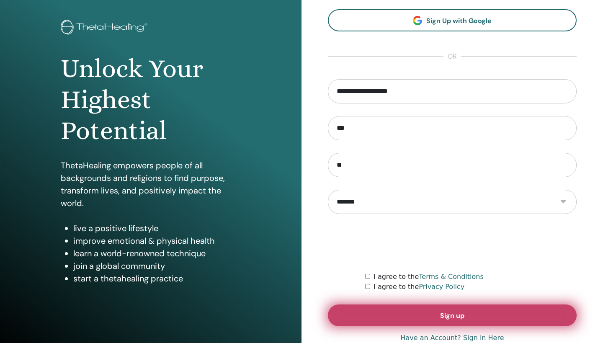 The height and width of the screenshot is (343, 603). What do you see at coordinates (151, 184) in the screenshot?
I see `p: ThetaHealing empowers people of all backgrounds and religions to find purpose, transform lives, a...` at bounding box center [151, 184].